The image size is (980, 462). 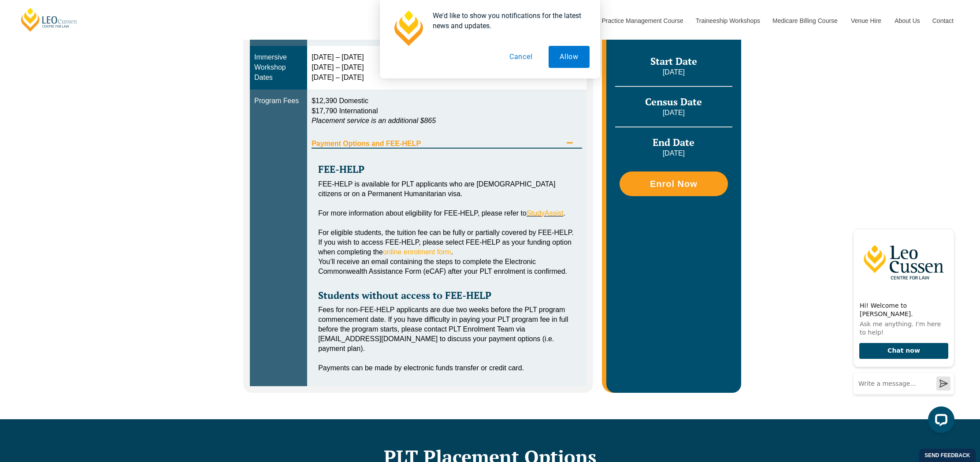 What do you see at coordinates (57, 130) in the screenshot?
I see `button: Chat now` at bounding box center [57, 130].